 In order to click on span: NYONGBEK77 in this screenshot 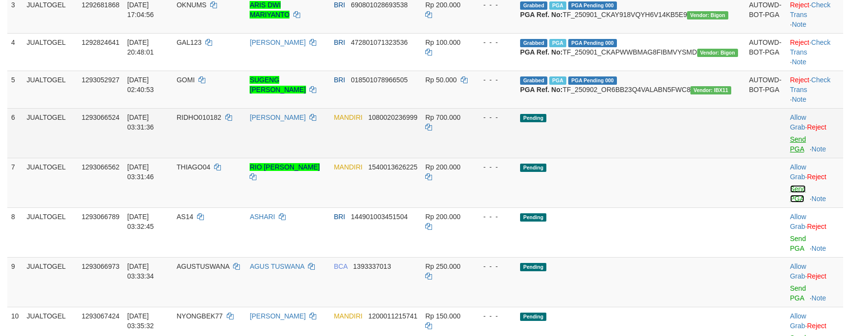, I will do `click(199, 316)`.